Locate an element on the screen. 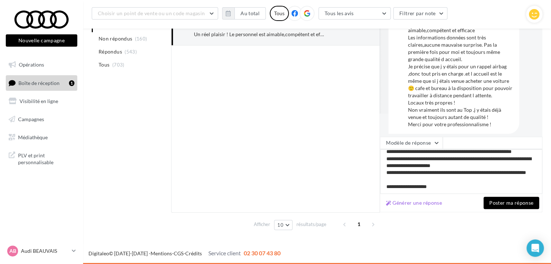  a: PLV et print personnalisable is located at coordinates (42, 158).